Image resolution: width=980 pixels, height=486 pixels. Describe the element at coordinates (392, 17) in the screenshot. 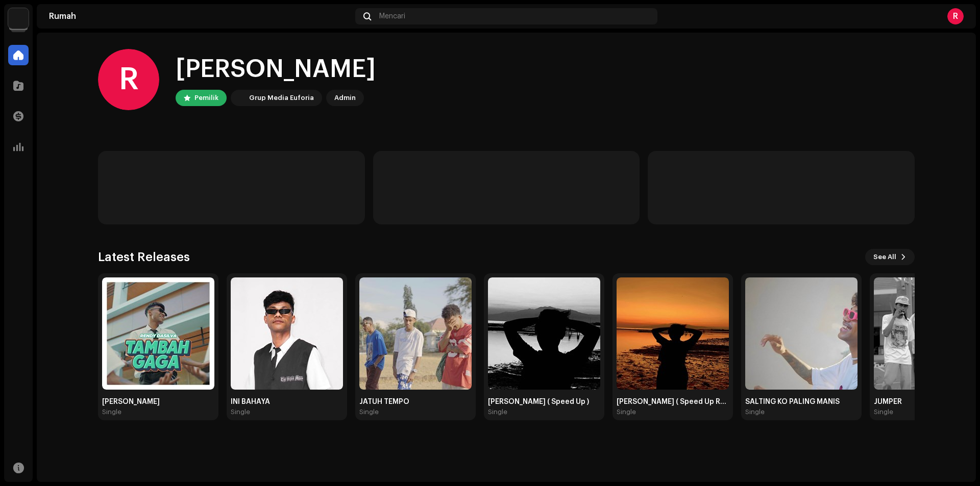

I see `font: Mencari` at that location.